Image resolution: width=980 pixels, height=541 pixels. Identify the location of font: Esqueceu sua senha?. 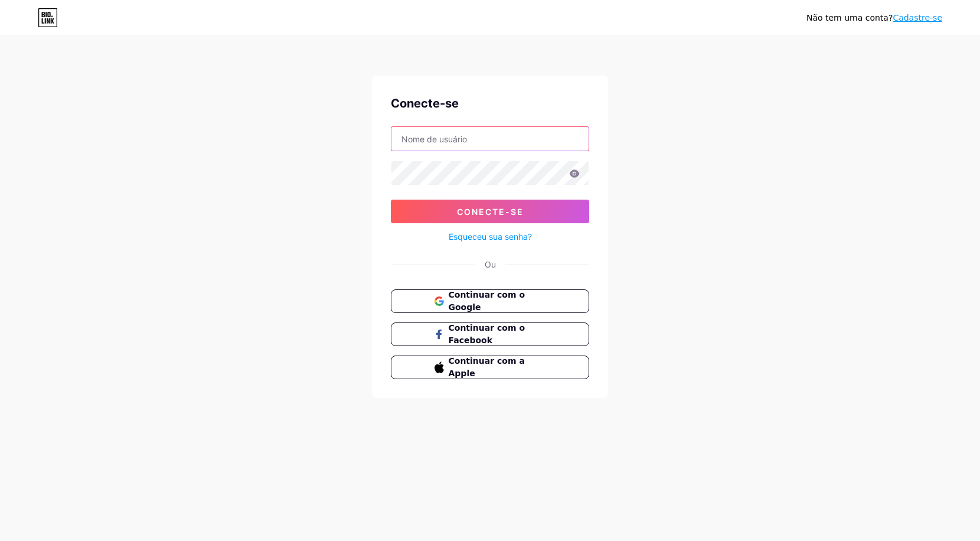
(490, 237).